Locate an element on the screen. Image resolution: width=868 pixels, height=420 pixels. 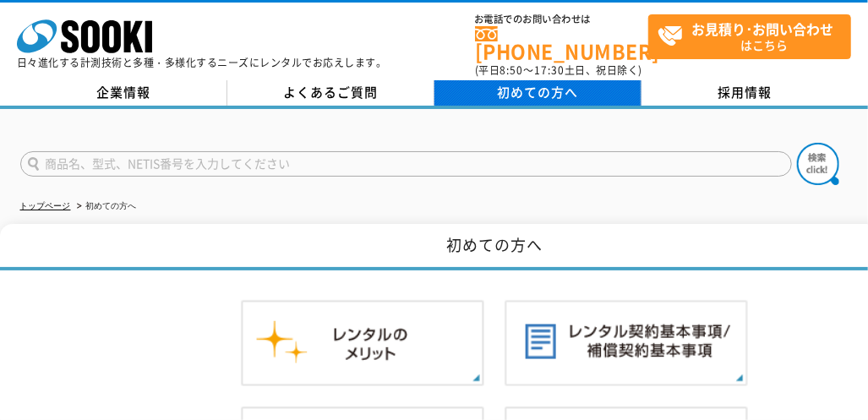
a: トップページ is located at coordinates (46, 205).